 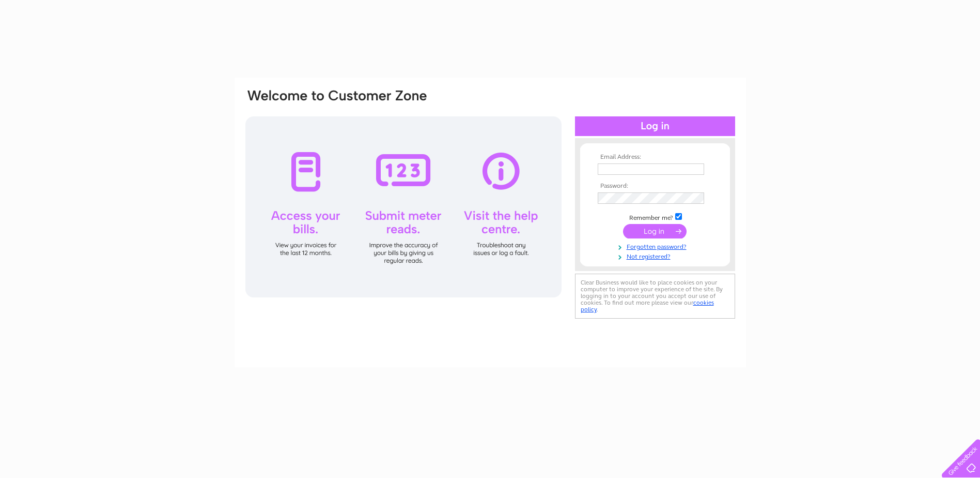 I want to click on div: Clear Business would like to place cookies on your computer to improve your experience of the sit..., so click(x=655, y=296).